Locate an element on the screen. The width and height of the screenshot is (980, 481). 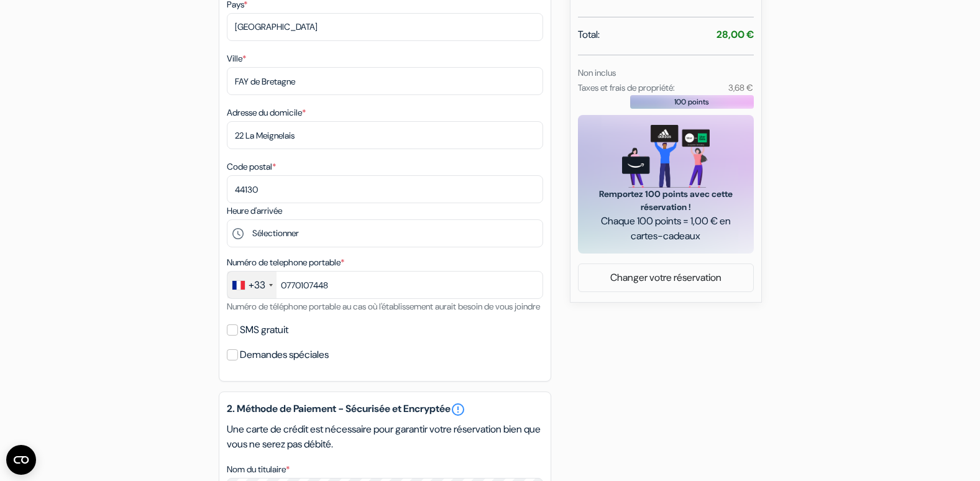
label: Adresse du domicile is located at coordinates (266, 113).